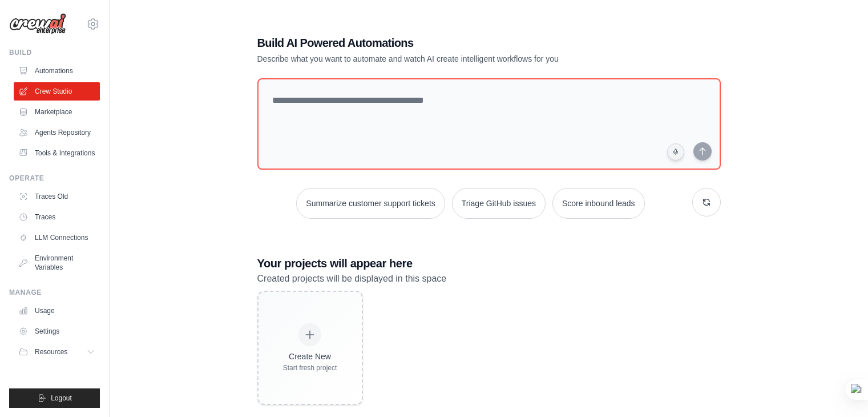 The width and height of the screenshot is (868, 417). Describe the element at coordinates (310, 356) in the screenshot. I see `div: Create New` at that location.